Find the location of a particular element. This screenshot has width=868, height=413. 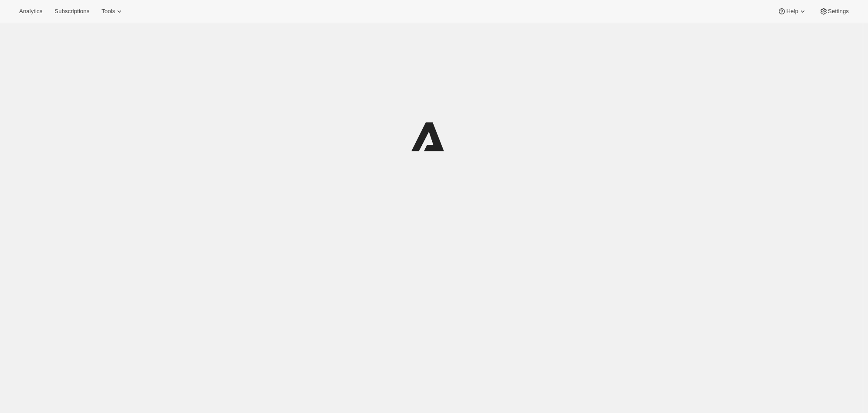

button: Settings is located at coordinates (834, 12).